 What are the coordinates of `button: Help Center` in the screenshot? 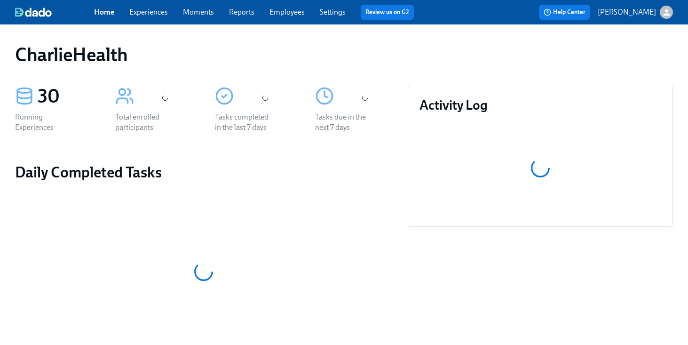 It's located at (564, 12).